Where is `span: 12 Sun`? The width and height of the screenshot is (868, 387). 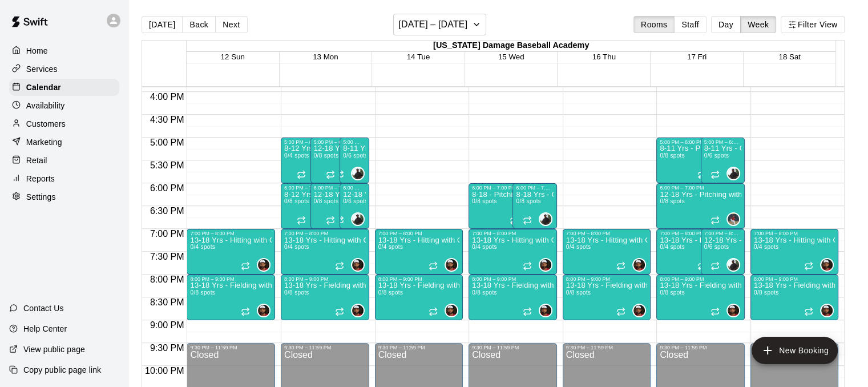
span: 12 Sun is located at coordinates (233, 57).